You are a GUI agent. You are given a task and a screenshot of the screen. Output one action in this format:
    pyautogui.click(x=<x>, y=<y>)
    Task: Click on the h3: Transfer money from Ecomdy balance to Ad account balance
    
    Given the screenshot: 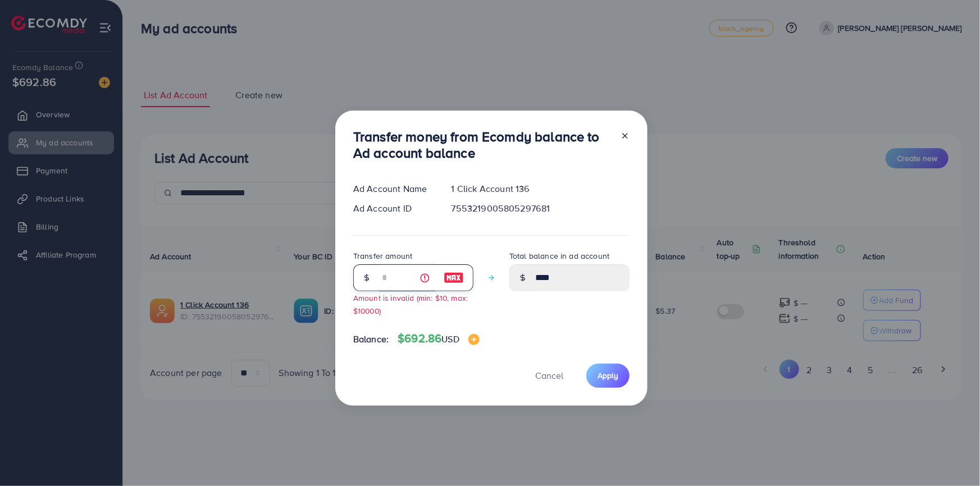 What is the action you would take?
    pyautogui.click(x=482, y=145)
    